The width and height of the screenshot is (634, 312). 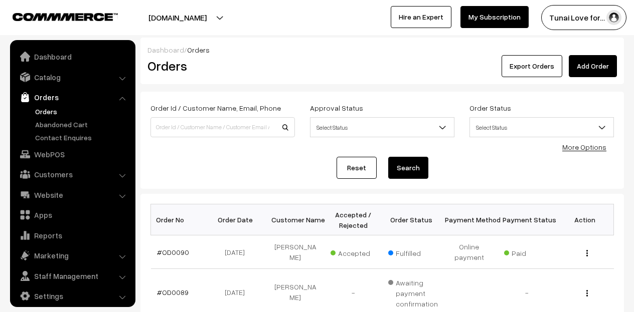 What do you see at coordinates (356, 252) in the screenshot?
I see `span: Accepted` at bounding box center [356, 252].